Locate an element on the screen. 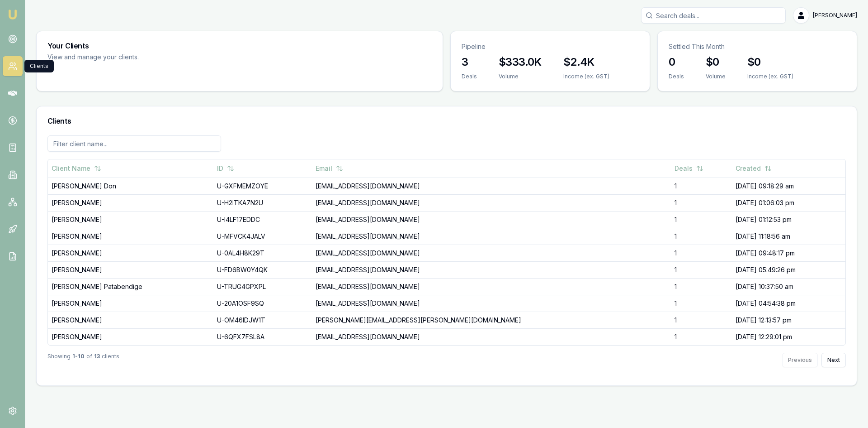 The width and height of the screenshot is (868, 428). button: Next is located at coordinates (834, 360).